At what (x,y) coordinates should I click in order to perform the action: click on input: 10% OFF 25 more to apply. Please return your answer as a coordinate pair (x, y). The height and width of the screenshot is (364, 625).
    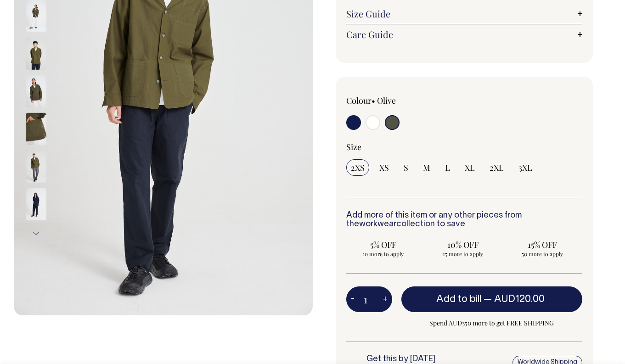
    Looking at the image, I should click on (463, 248).